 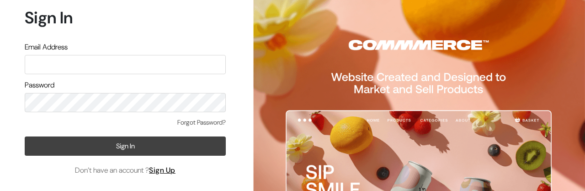 I want to click on label: Password, so click(x=39, y=85).